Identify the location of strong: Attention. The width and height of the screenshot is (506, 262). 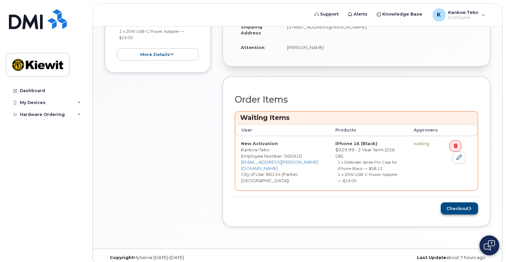
(253, 47).